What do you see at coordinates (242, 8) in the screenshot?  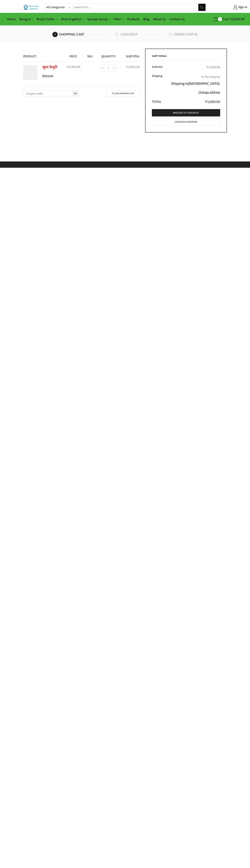 I see `span: Sign in` at bounding box center [242, 8].